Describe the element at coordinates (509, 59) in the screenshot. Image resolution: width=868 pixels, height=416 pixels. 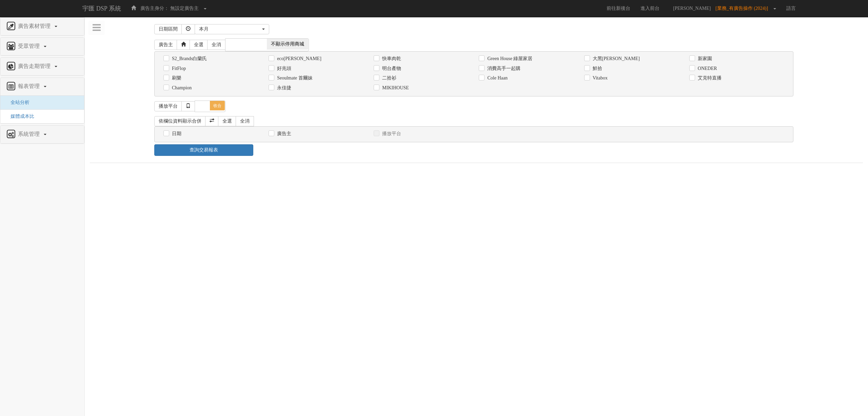
I see `label: Green House 綠屋家居` at that location.